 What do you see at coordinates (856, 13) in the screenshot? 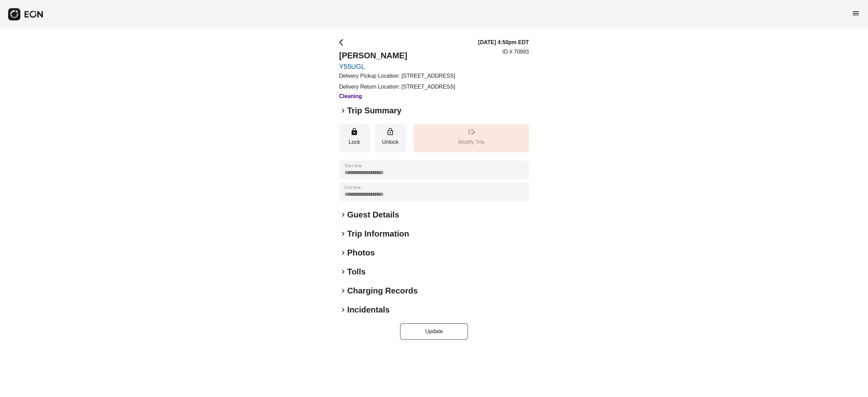
I see `span: menu` at bounding box center [856, 13].